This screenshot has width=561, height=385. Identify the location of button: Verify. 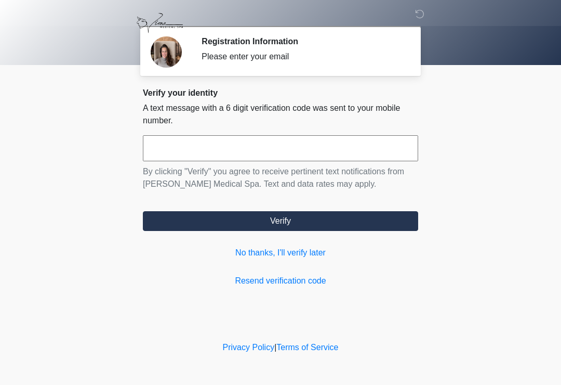
(281, 221).